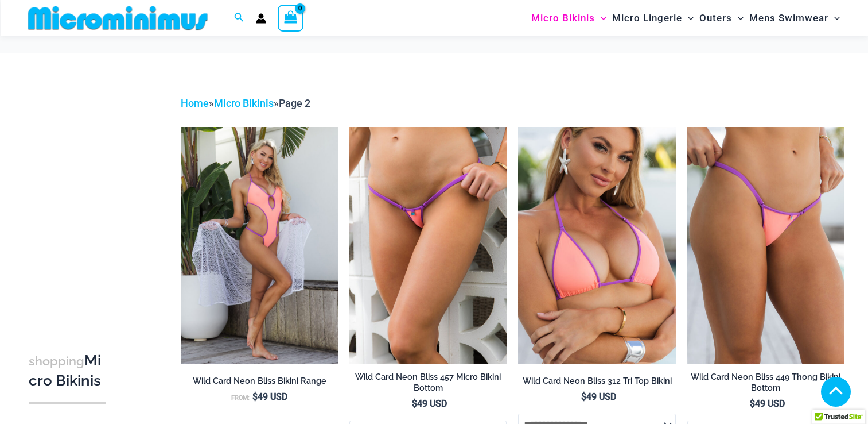  I want to click on span: Page 2, so click(295, 103).